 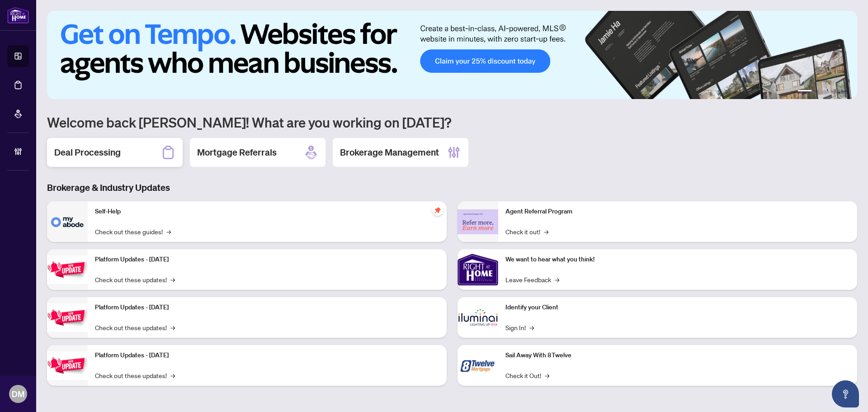 What do you see at coordinates (67, 366) in the screenshot?
I see `img: Platform Updates - June 23, 2025` at bounding box center [67, 366].